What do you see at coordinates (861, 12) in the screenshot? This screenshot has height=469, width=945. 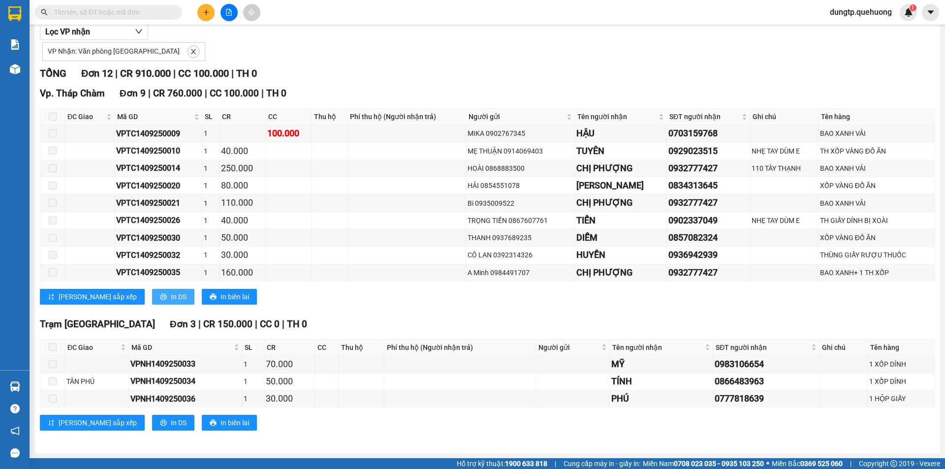 I see `span: dungtp.quehuong` at bounding box center [861, 12].